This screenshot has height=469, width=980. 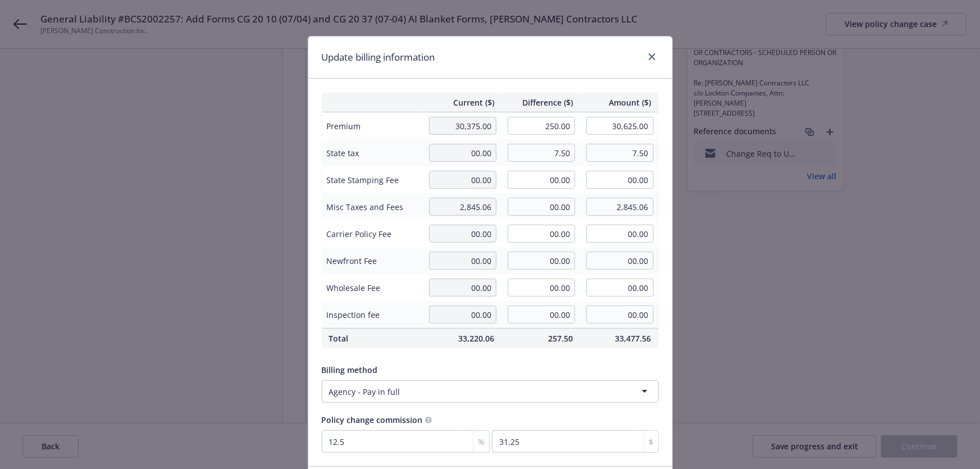 What do you see at coordinates (619, 338) in the screenshot?
I see `span: 33,477.56` at bounding box center [619, 338].